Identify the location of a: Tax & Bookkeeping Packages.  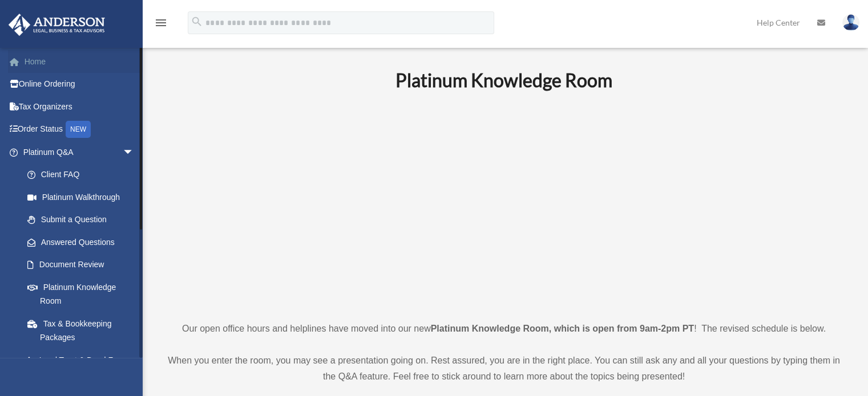
(83, 331).